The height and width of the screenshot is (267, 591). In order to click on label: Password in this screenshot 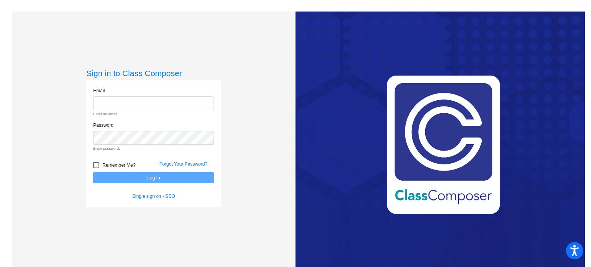, I will do `click(103, 125)`.